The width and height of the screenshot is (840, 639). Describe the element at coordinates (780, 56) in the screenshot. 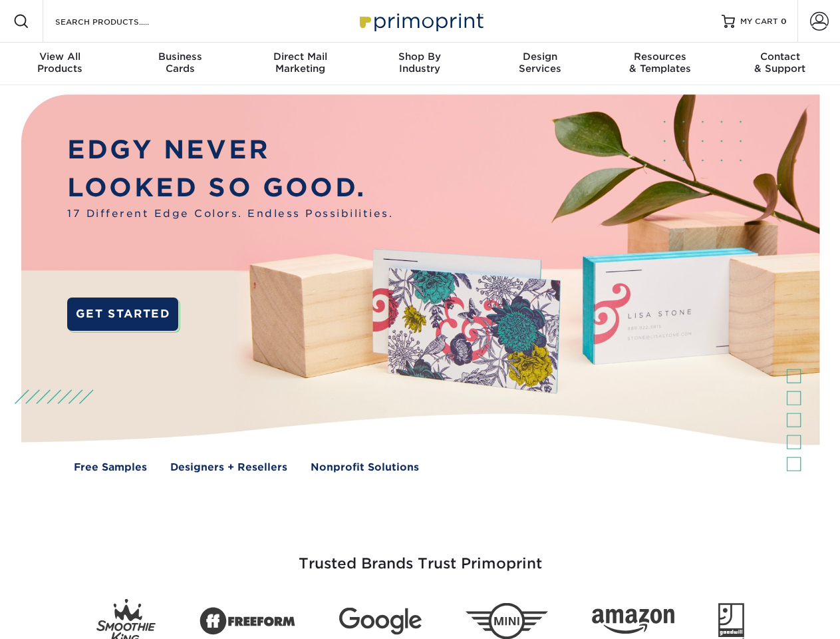

I see `span: Contact` at that location.